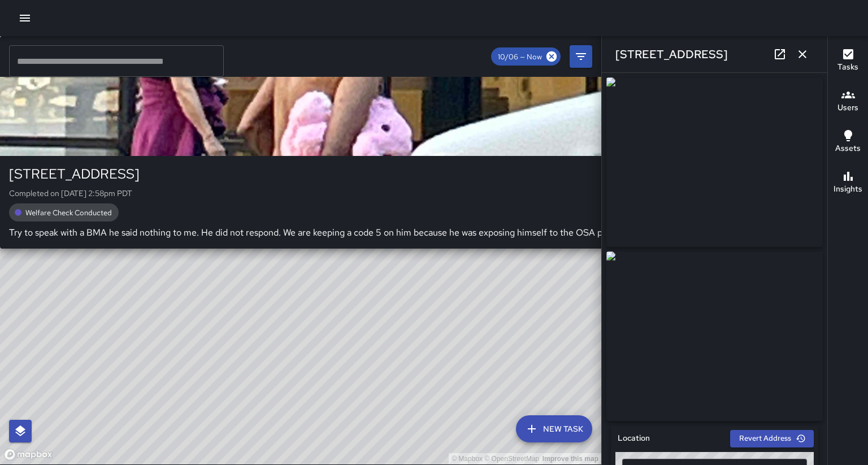 This screenshot has width=868, height=465. What do you see at coordinates (848, 183) in the screenshot?
I see `button: Insights` at bounding box center [848, 183].